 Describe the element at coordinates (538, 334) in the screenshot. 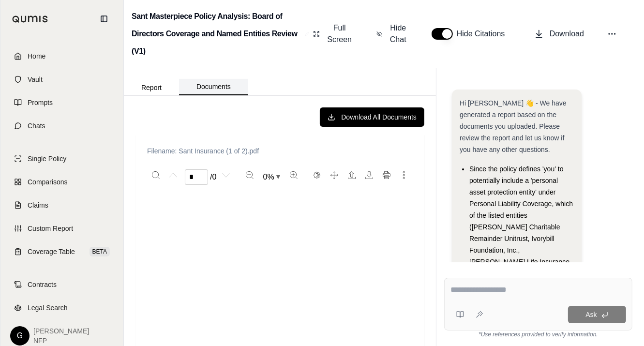

I see `div: *Use references provided to verify information.` at that location.